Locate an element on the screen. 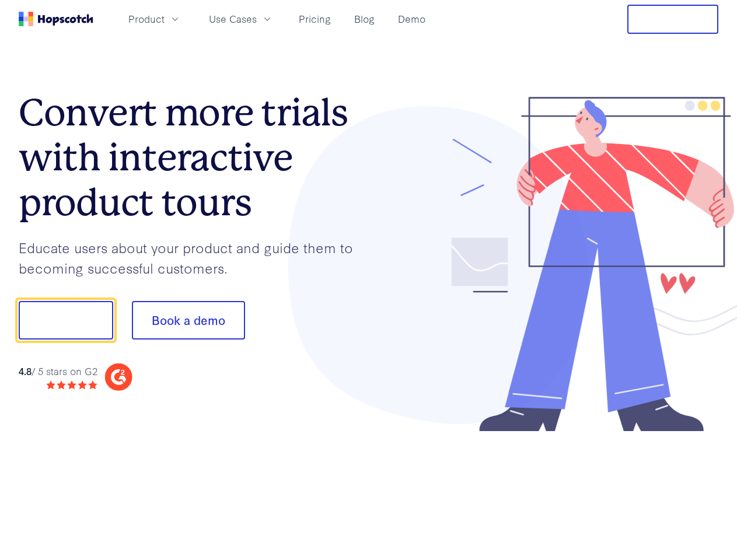 The image size is (737, 560). a: Blog is located at coordinates (364, 19).